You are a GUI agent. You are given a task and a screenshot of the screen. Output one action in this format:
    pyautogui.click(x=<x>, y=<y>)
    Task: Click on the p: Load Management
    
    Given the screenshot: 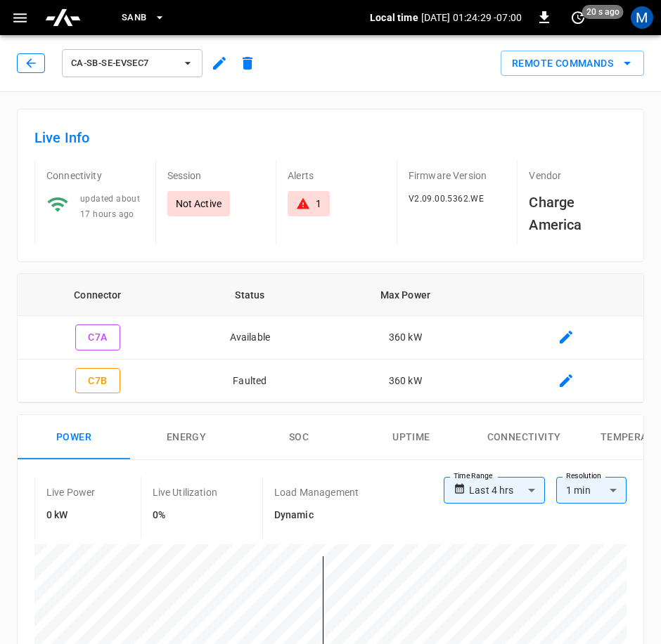 What is the action you would take?
    pyautogui.click(x=317, y=493)
    